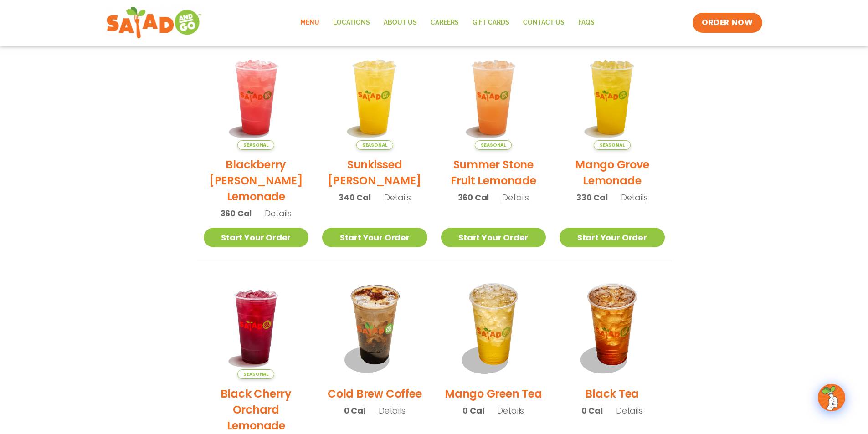 This screenshot has height=434, width=868. What do you see at coordinates (493, 393) in the screenshot?
I see `h2: Mango Green Tea` at bounding box center [493, 393].